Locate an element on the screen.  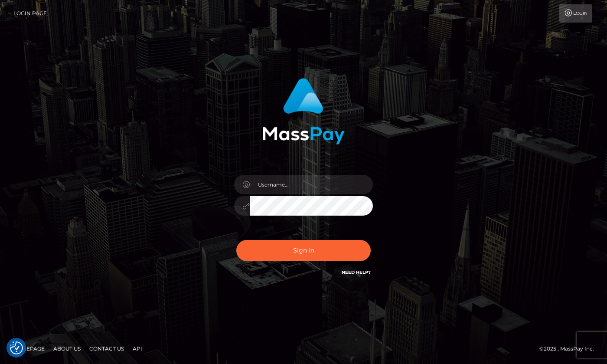
a: Need Help? is located at coordinates (356, 272).